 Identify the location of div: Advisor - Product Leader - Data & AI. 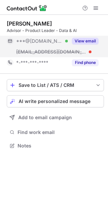
(55, 31).